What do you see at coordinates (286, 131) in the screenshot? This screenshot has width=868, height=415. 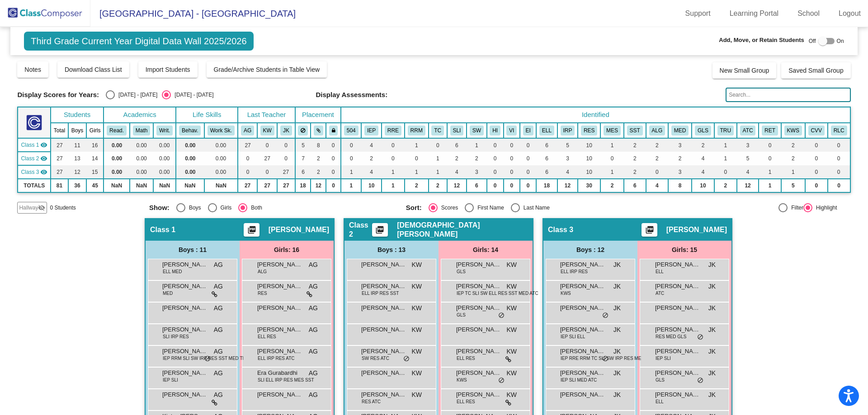 I see `button: JK` at bounding box center [286, 131].